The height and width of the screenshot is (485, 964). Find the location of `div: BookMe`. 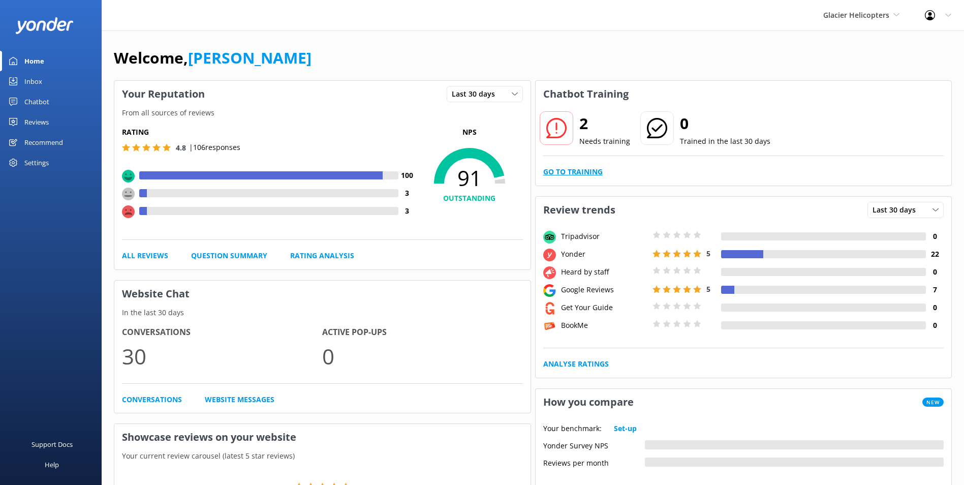

div: BookMe is located at coordinates (604, 325).